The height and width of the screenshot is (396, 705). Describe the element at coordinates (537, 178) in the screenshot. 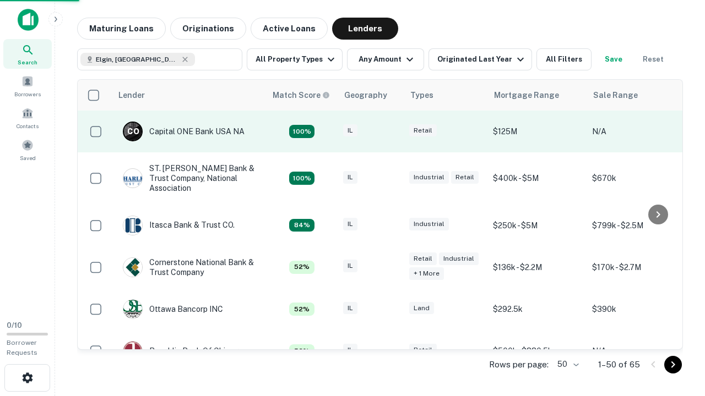

I see `td: $400k - $5M` at that location.